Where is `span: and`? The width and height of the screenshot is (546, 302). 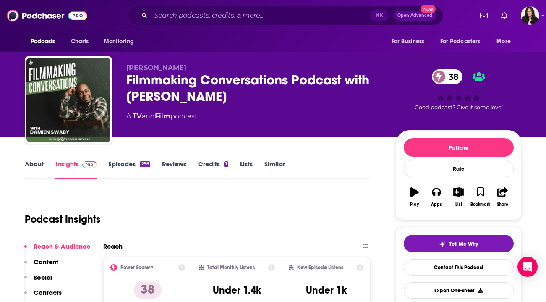
span: and is located at coordinates (148, 116).